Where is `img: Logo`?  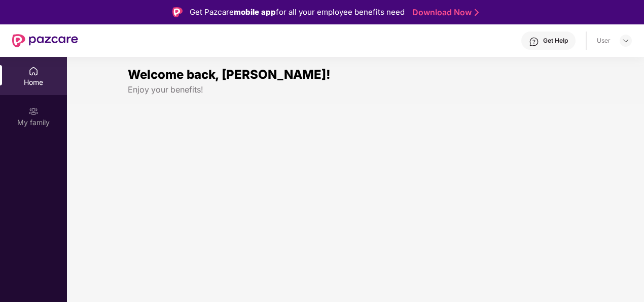
img: Logo is located at coordinates (178, 12).